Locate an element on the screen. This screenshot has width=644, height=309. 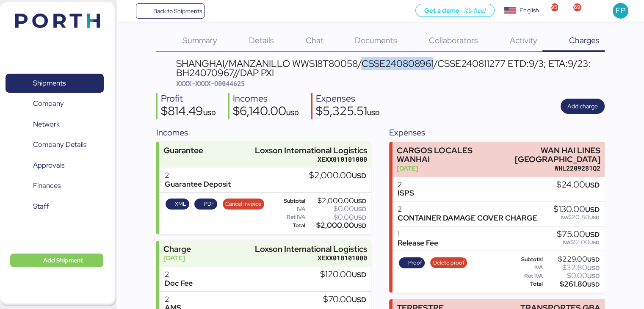
div: CONTAINER DAMAGE COVER CHARGE is located at coordinates (467, 218).